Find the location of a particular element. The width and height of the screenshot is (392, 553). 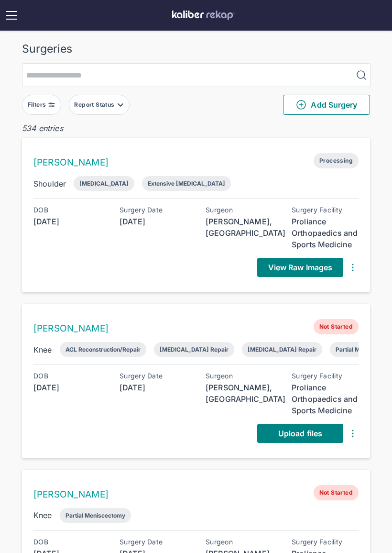

div: Report Status is located at coordinates (95, 105).